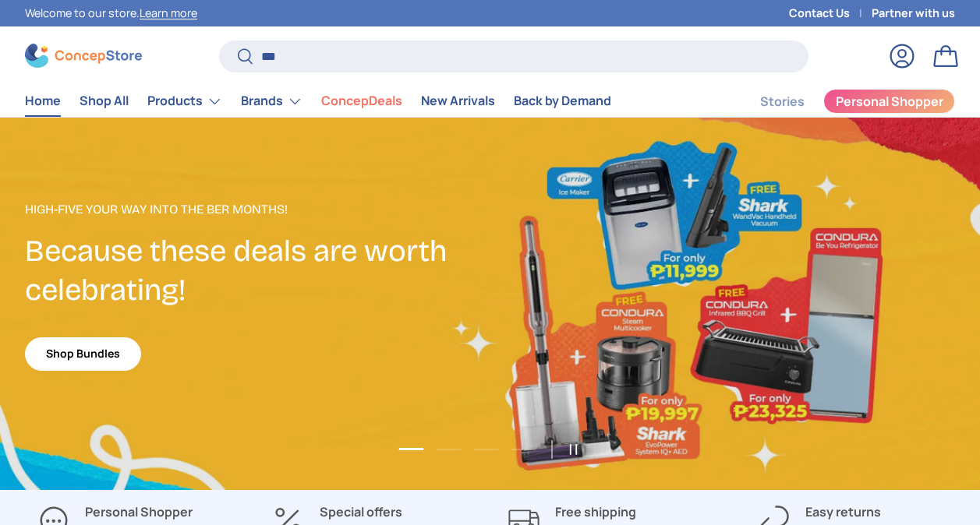  Describe the element at coordinates (562, 101) in the screenshot. I see `a: Back by Demand` at that location.